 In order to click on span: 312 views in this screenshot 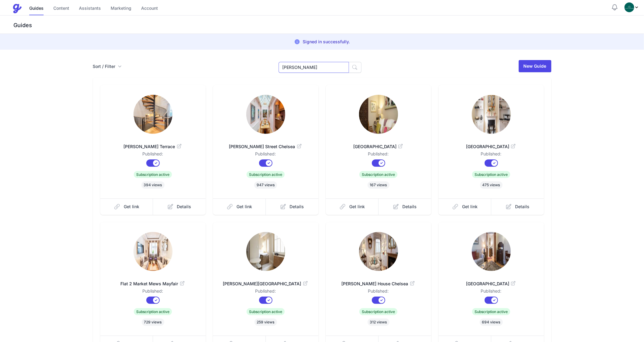, I will do `click(378, 322)`.